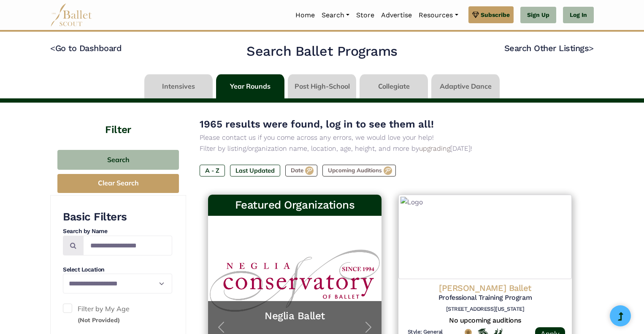 This screenshot has width=644, height=334. Describe the element at coordinates (118, 183) in the screenshot. I see `button: Clear Search` at that location.